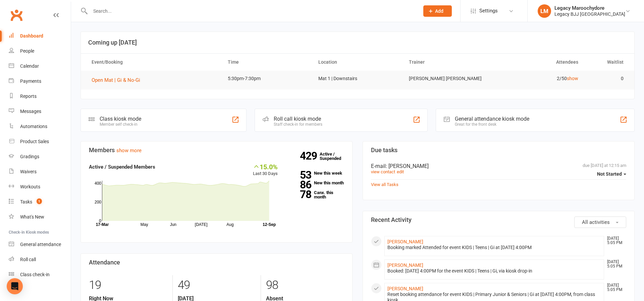  What do you see at coordinates (30, 111) in the screenshot?
I see `div: Messages` at bounding box center [30, 111].